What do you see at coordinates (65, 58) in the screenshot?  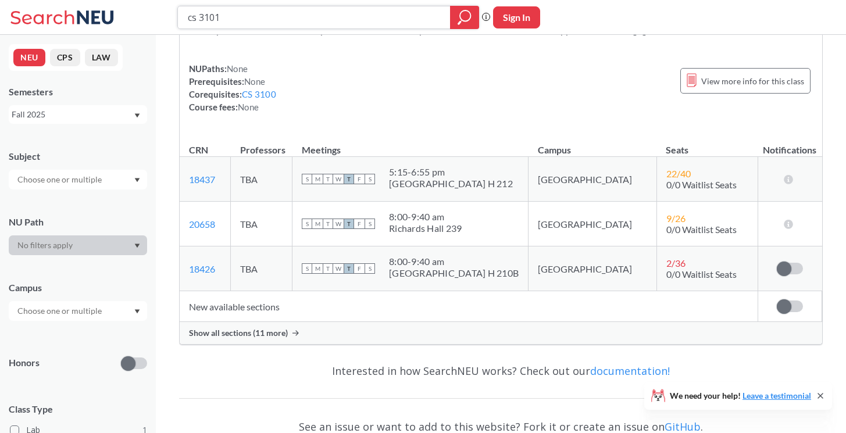 I see `button: CPS` at bounding box center [65, 58].